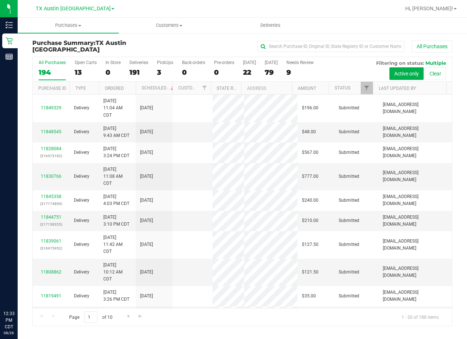  Describe the element at coordinates (51, 241) in the screenshot. I see `a: 11839061` at that location.